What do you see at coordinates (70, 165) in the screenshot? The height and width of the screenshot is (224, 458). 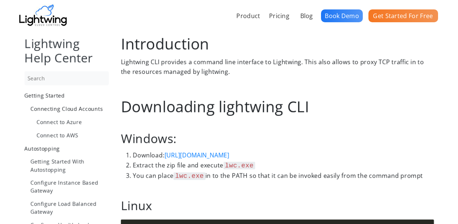 I see `a: Getting Started With Autostopping` at bounding box center [70, 165].